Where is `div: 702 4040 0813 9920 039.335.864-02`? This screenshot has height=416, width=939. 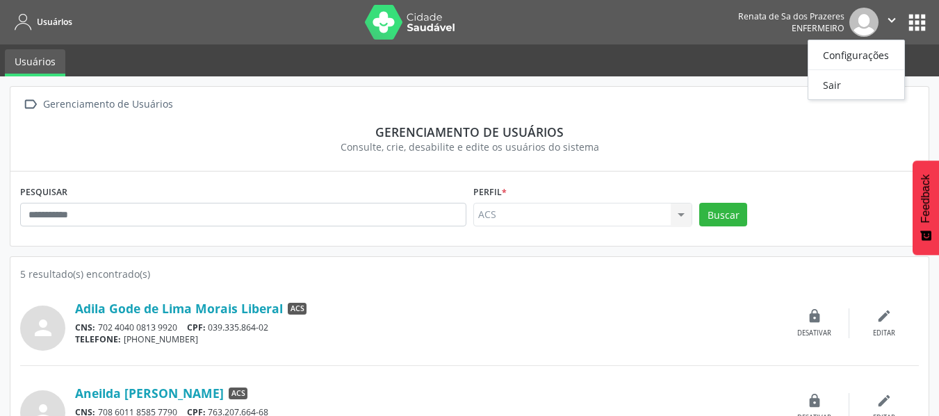
div: 702 4040 0813 9920 039.335.864-02 is located at coordinates (428, 327).